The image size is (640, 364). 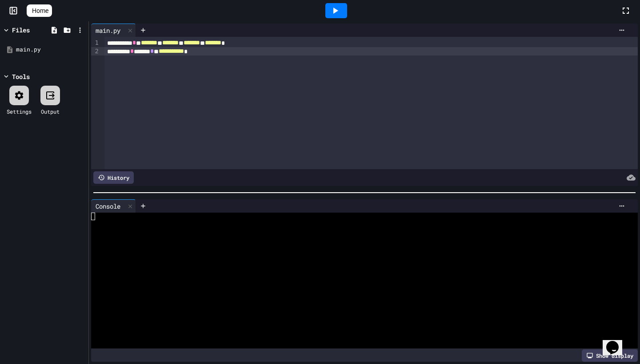 I want to click on div: Output, so click(x=51, y=112).